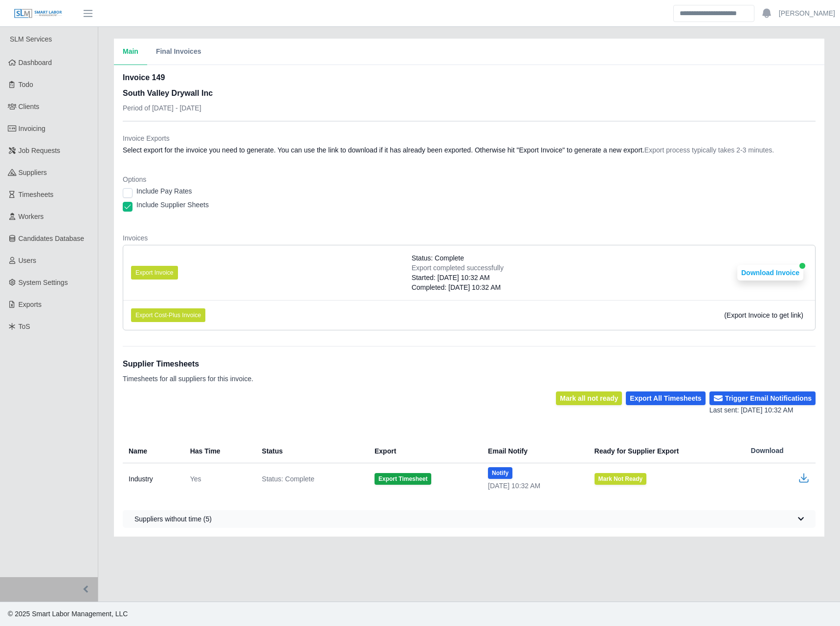 The height and width of the screenshot is (626, 840). Describe the element at coordinates (35, 62) in the screenshot. I see `span: Dashboard` at that location.